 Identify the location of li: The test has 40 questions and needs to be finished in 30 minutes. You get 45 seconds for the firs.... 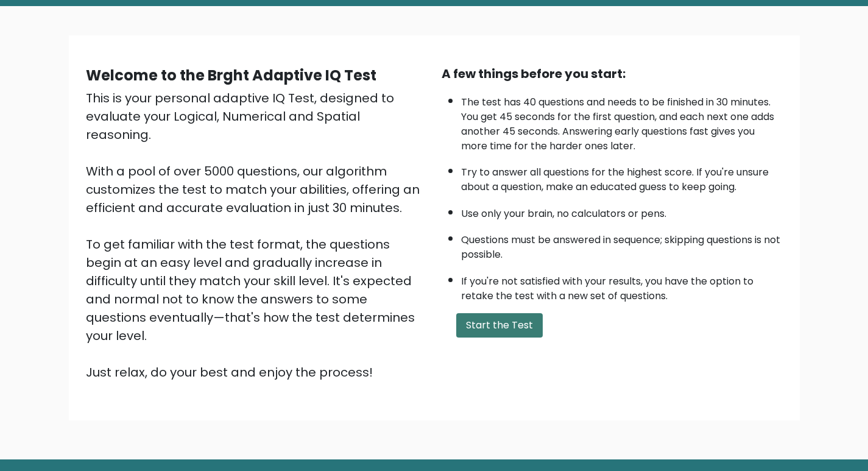
(622, 121).